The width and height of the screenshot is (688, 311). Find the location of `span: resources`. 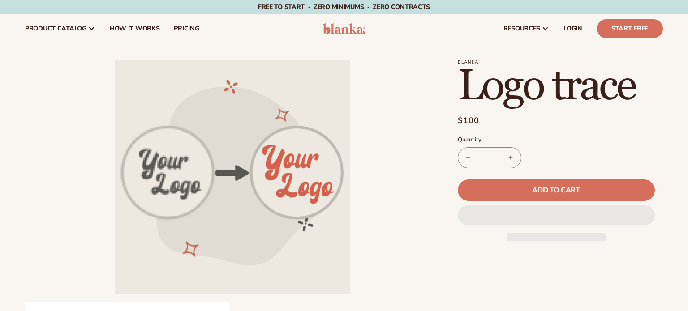

span: resources is located at coordinates (522, 29).